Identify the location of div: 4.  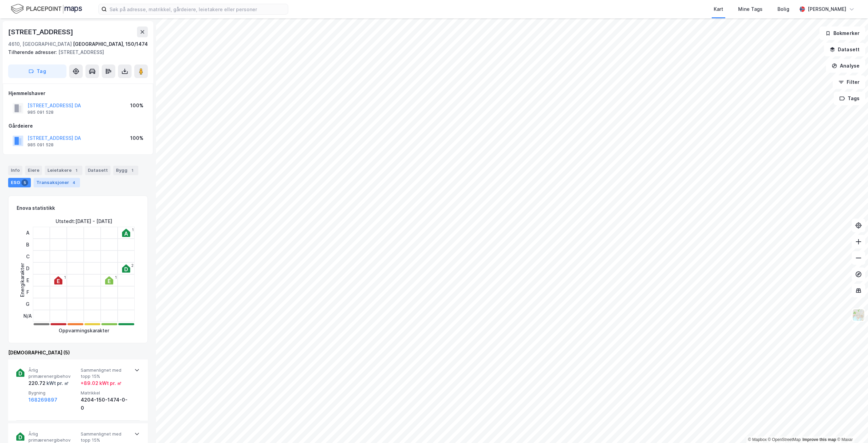
(74, 183).